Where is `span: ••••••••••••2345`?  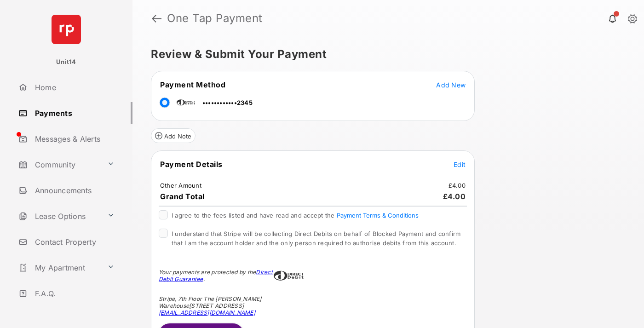 span: ••••••••••••2345 is located at coordinates (227, 103).